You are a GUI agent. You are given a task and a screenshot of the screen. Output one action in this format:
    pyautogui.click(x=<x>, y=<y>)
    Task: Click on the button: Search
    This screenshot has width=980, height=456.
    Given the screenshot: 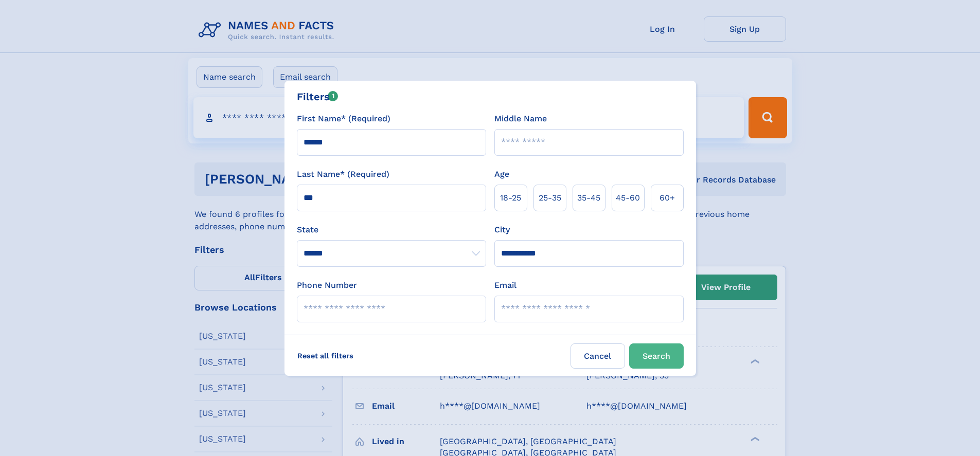 What is the action you would take?
    pyautogui.click(x=656, y=356)
    